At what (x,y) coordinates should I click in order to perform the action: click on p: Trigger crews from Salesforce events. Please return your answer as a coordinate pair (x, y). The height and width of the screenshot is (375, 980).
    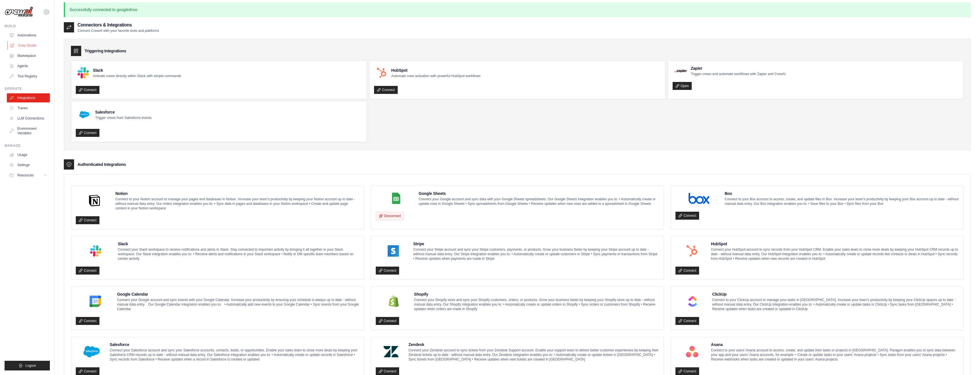
    Looking at the image, I should click on (124, 118).